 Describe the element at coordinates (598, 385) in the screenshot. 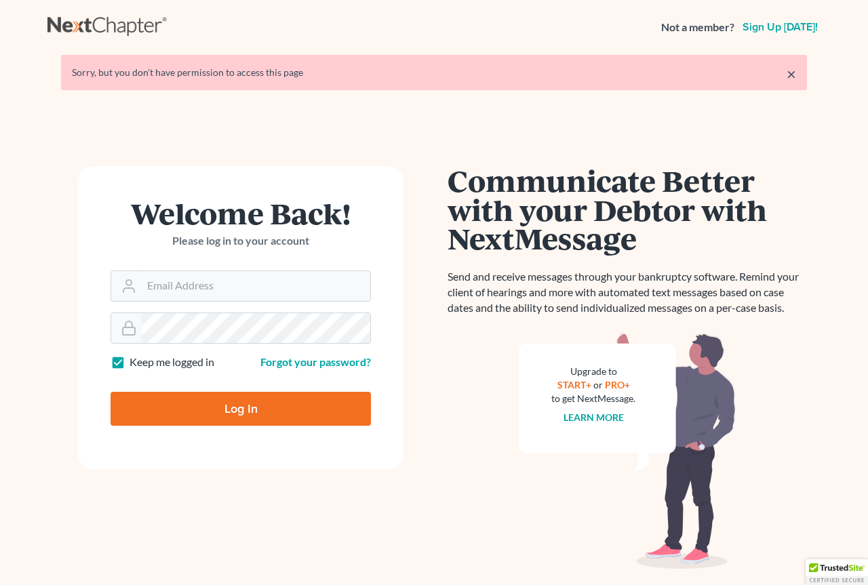

I see `span: or` at that location.